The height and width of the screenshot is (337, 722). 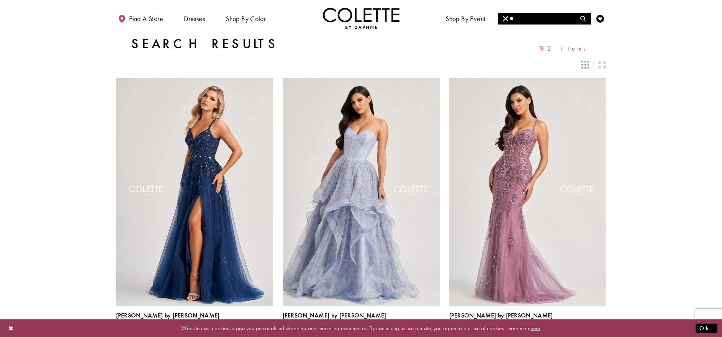 What do you see at coordinates (140, 18) in the screenshot?
I see `a: Find a store` at bounding box center [140, 18].